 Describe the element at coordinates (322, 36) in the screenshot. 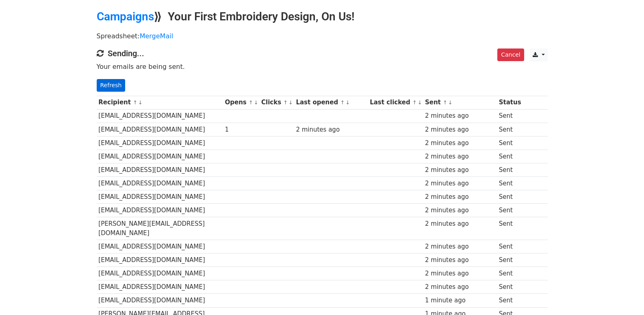

I see `p: Spreadsheet:` at that location.